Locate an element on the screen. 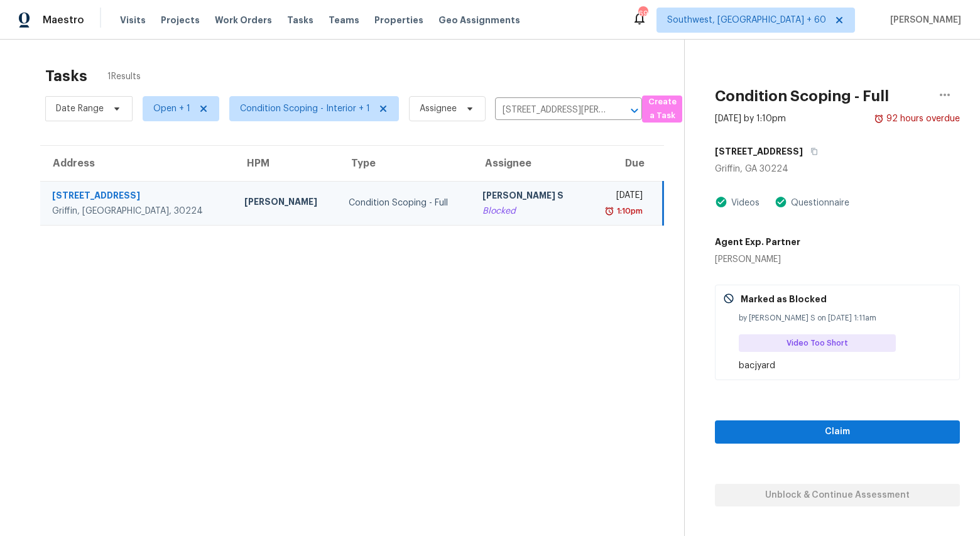  span: Create a Task is located at coordinates (662, 109).